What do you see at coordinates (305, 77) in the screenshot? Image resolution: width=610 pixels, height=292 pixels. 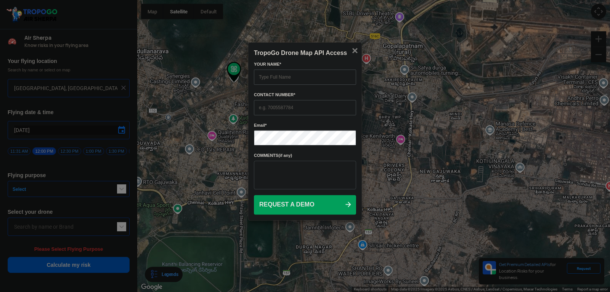 I see `input: Type Full Name` at bounding box center [305, 77].